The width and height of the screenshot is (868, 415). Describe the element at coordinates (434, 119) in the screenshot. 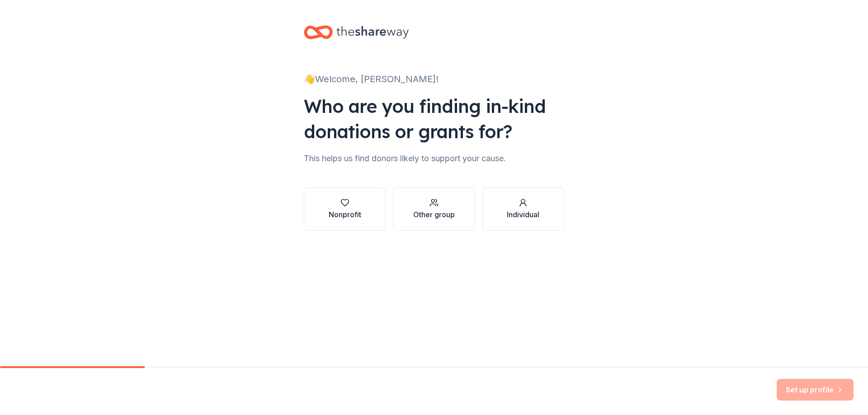

I see `div: Who are you finding in-kind donations or grants for?` at that location.